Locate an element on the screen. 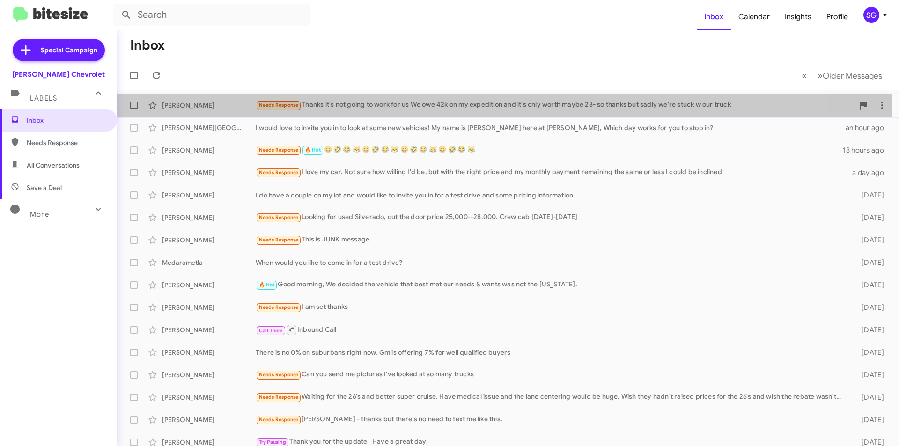 The width and height of the screenshot is (899, 446). div: This is JUNK message is located at coordinates (551, 240).